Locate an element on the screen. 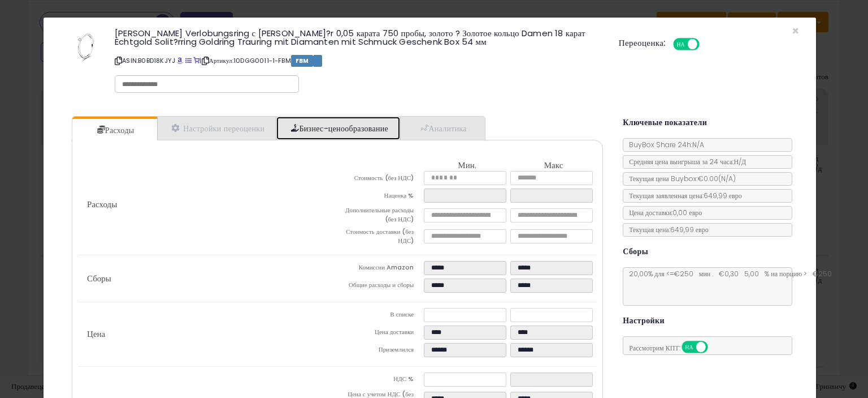  font: ASIN: is located at coordinates (130, 60).